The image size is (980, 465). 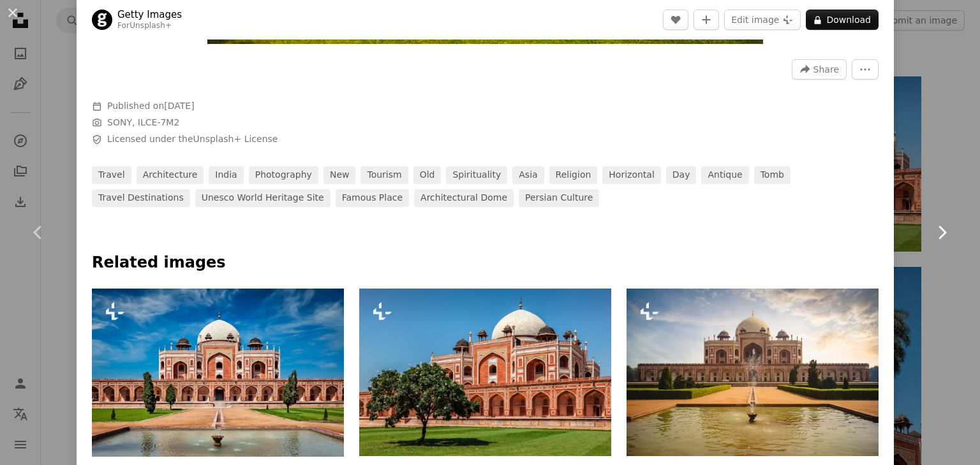 What do you see at coordinates (485, 373) in the screenshot?
I see `a: Humayun's Tomb famous tourist attraction destination. Delhi, India` at bounding box center [485, 373].